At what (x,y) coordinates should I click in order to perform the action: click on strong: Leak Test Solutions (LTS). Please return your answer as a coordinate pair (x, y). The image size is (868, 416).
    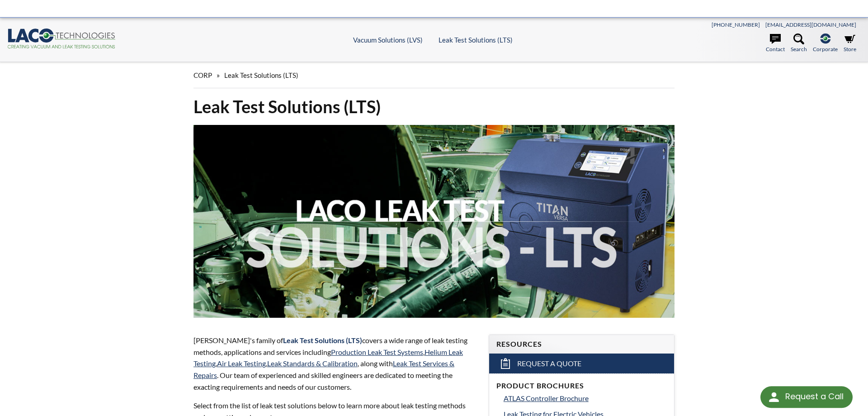
    Looking at the image, I should click on (322, 340).